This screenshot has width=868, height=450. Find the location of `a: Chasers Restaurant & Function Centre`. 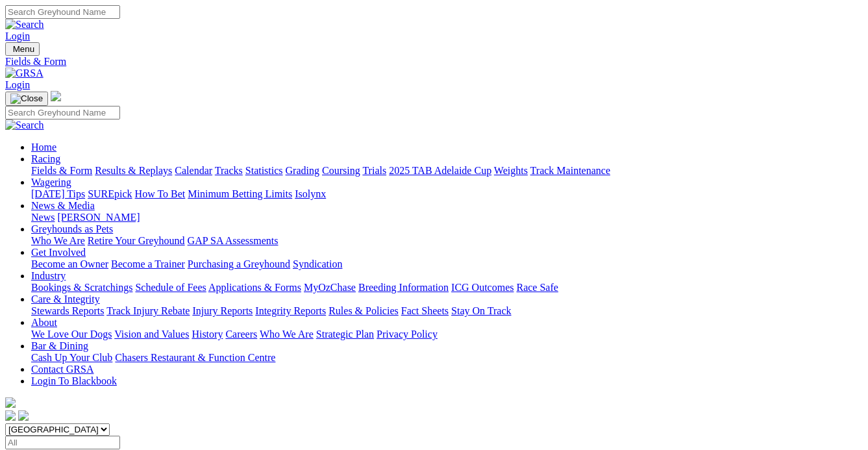

a: Chasers Restaurant & Function Centre is located at coordinates (195, 357).